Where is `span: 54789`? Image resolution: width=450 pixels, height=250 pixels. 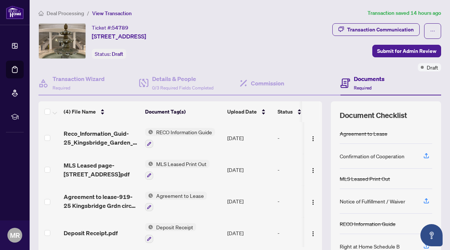 span: 54789 is located at coordinates (120, 28).